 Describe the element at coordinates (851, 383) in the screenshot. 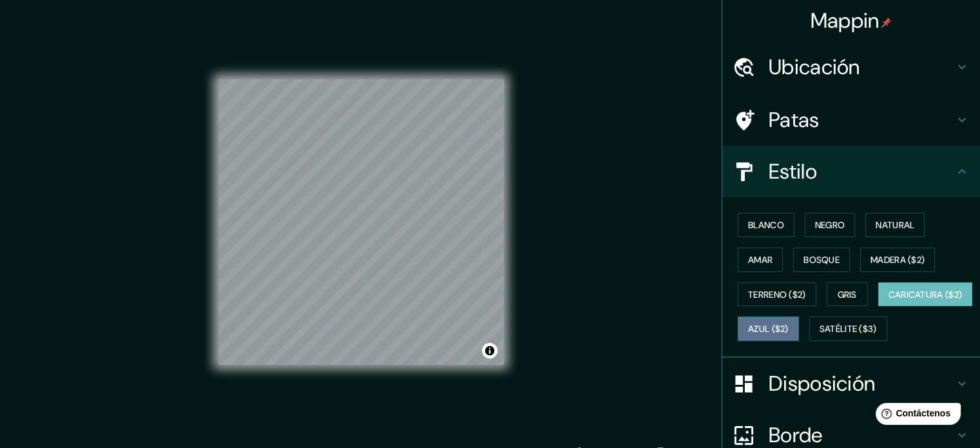

I see `div: Disposición` at that location.